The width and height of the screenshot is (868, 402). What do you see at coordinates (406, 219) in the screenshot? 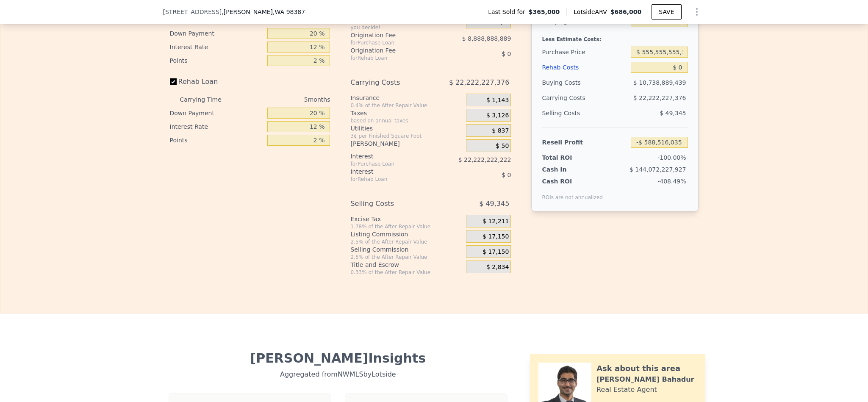
I see `div: Excise Tax` at bounding box center [406, 219].